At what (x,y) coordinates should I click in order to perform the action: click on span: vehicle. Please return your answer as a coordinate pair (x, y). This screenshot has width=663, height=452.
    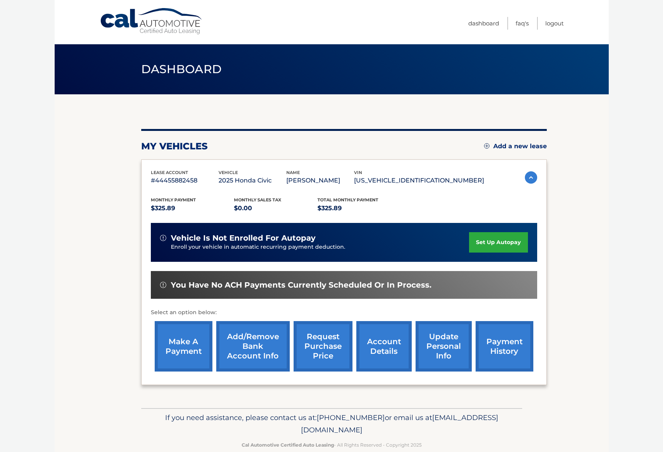
    Looking at the image, I should click on (228, 172).